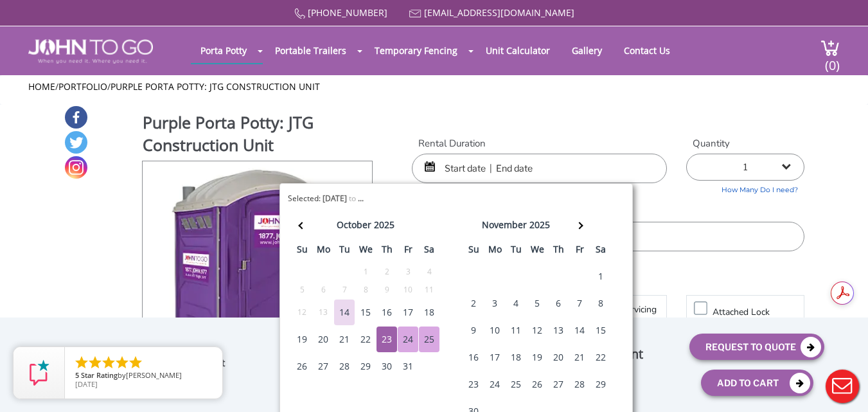 Image resolution: width=868 pixels, height=412 pixels. Describe the element at coordinates (354, 225) in the screenshot. I see `div: october` at that location.